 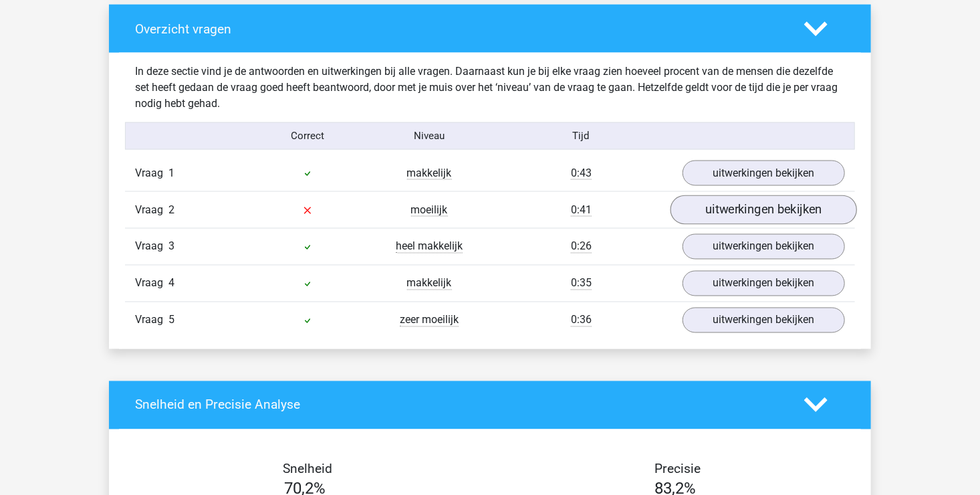 I want to click on div: In deze sectie vind je de antwoorden en uitwerkingen bij alle vragen. Daarnaast kun je bij elke v..., so click(x=490, y=87).